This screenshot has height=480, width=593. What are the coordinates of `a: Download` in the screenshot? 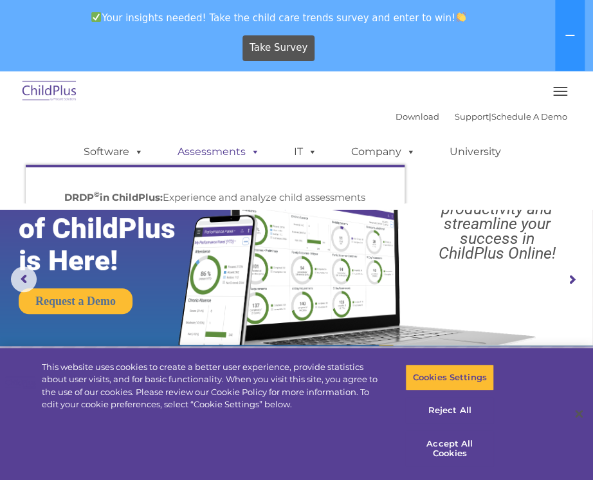 It's located at (417, 116).